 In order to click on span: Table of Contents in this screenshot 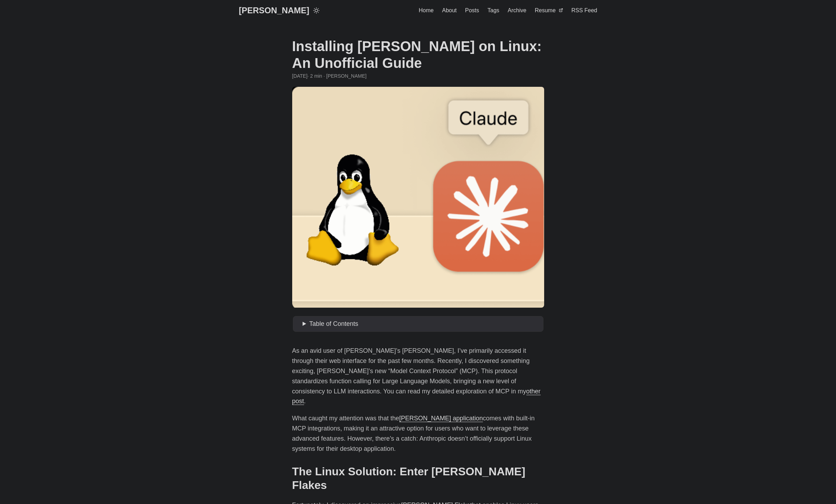, I will do `click(334, 324)`.